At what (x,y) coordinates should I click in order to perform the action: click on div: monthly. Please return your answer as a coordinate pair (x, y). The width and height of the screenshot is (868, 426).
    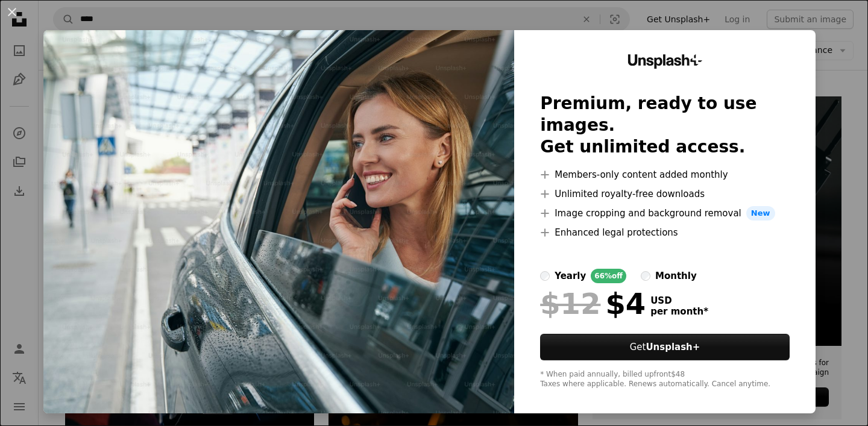
    Looking at the image, I should click on (675, 276).